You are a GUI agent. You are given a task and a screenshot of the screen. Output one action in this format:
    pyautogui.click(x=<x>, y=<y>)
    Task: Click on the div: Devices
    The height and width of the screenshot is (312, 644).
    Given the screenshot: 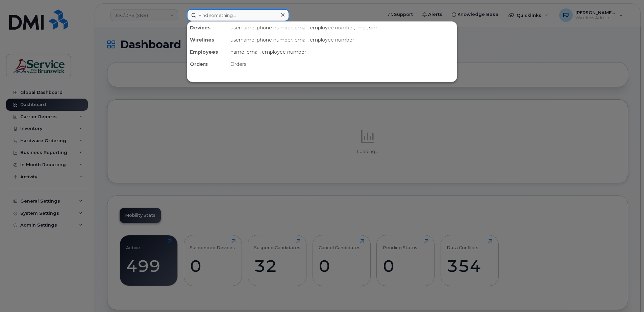 What is the action you would take?
    pyautogui.click(x=207, y=28)
    